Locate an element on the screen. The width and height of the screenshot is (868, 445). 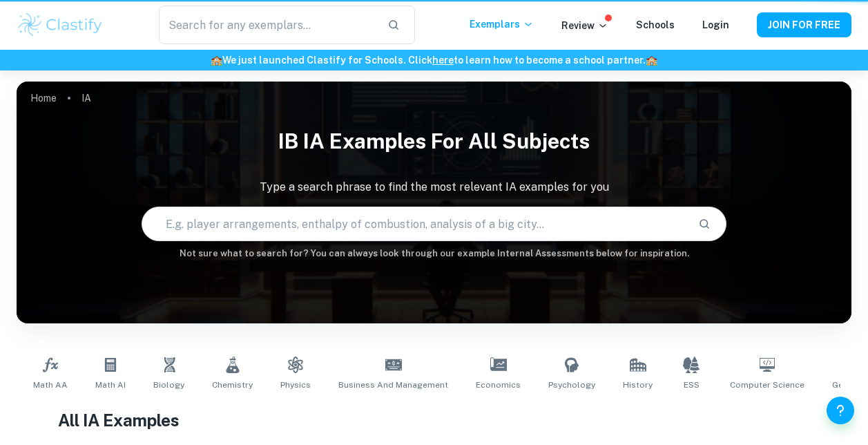
span: Chemistry is located at coordinates (232, 385).